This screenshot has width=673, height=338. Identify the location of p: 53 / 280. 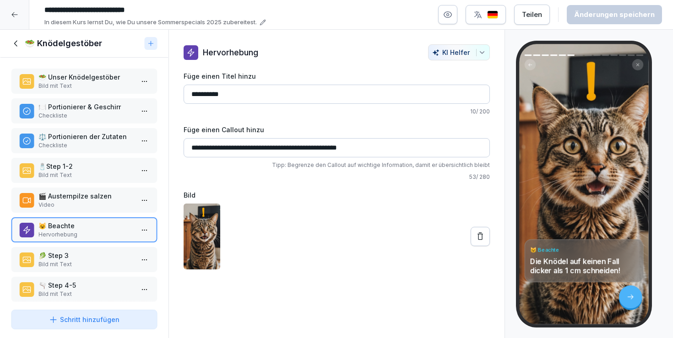
(336, 177).